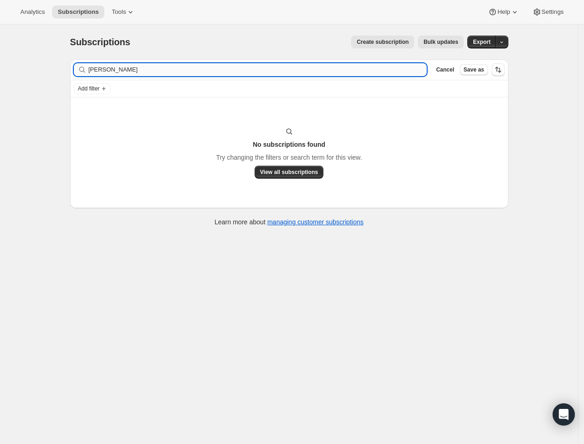  I want to click on button: Subscriptions, so click(78, 12).